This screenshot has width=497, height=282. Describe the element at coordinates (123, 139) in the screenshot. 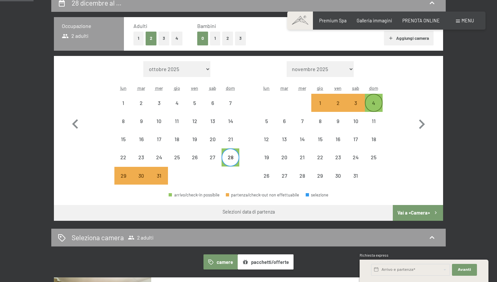

I see `div: Mon Dec 15 2025` at that location.